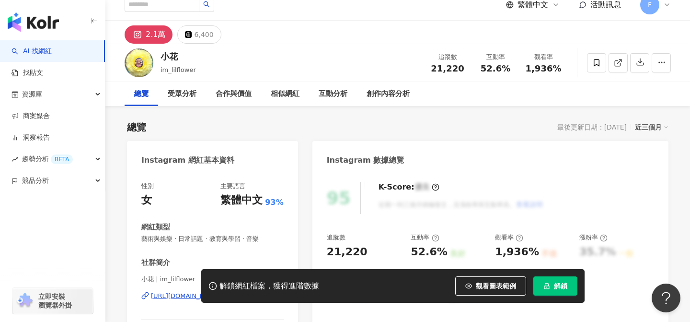 The image size is (690, 322). What do you see at coordinates (409, 187) in the screenshot?
I see `div: K-Score :` at bounding box center [409, 187].